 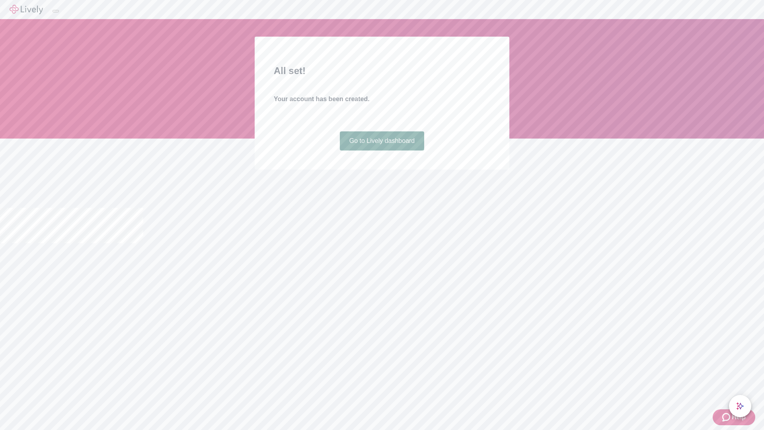 I want to click on img: Lively, so click(x=26, y=10).